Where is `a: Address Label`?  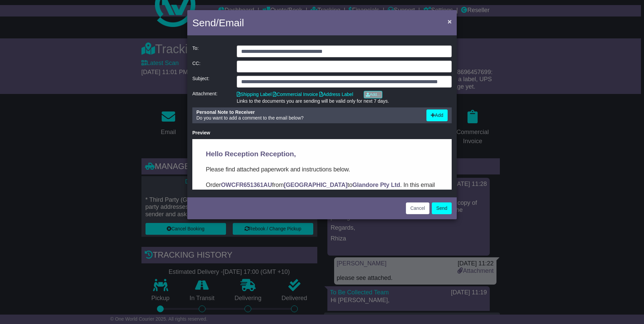 a: Address Label is located at coordinates (336, 94).